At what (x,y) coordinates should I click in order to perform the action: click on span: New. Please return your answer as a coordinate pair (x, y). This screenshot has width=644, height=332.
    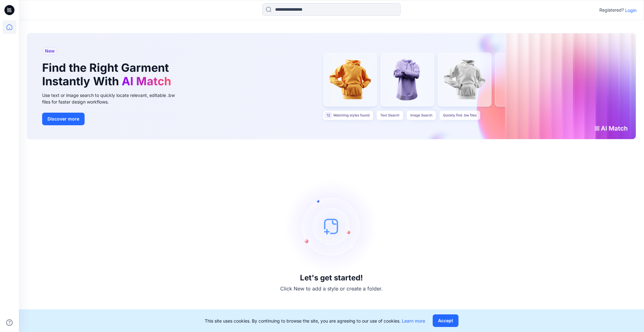
    Looking at the image, I should click on (50, 51).